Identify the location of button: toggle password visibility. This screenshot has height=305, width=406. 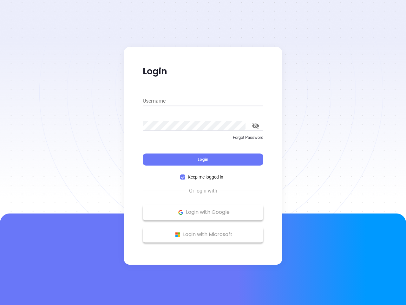
(256, 126).